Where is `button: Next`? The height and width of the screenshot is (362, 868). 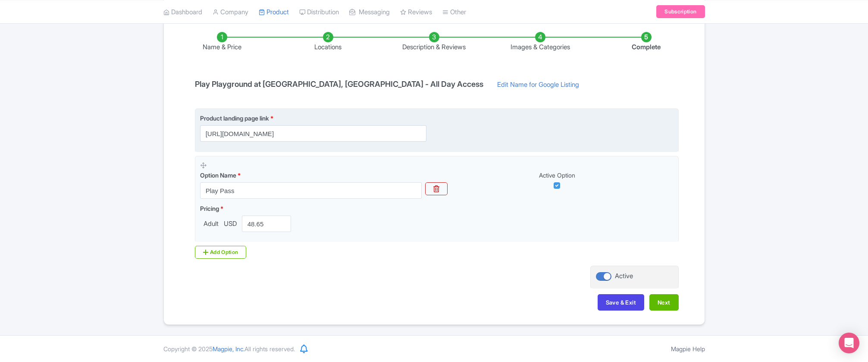
button: Next is located at coordinates (664, 302).